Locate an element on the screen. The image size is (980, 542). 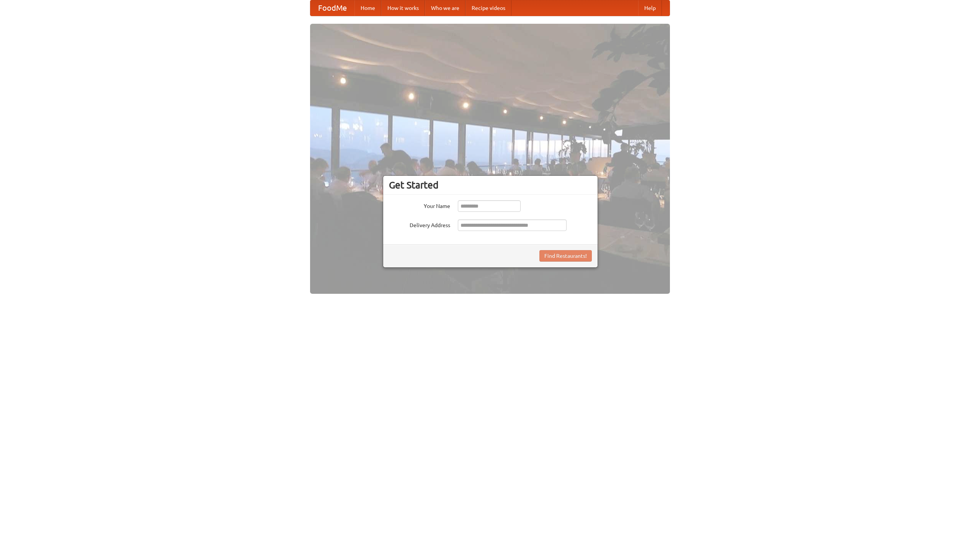
h3: Get Started is located at coordinates (490, 185).